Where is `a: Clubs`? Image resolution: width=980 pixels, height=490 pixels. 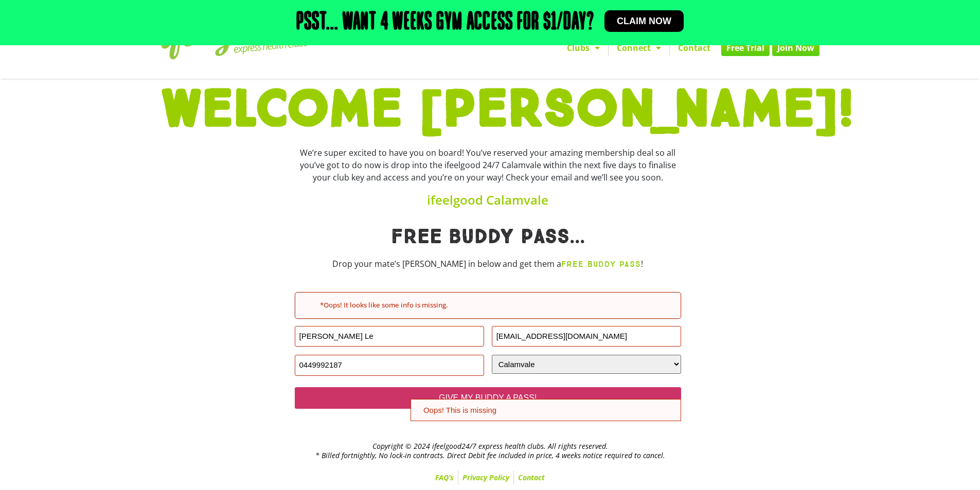
a: Clubs is located at coordinates (584, 48).